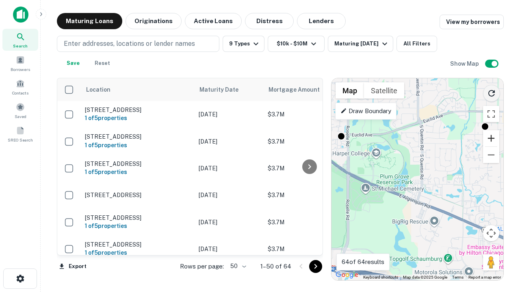 Image resolution: width=520 pixels, height=292 pixels. Describe the element at coordinates (417, 44) in the screenshot. I see `button: All Filters` at that location.